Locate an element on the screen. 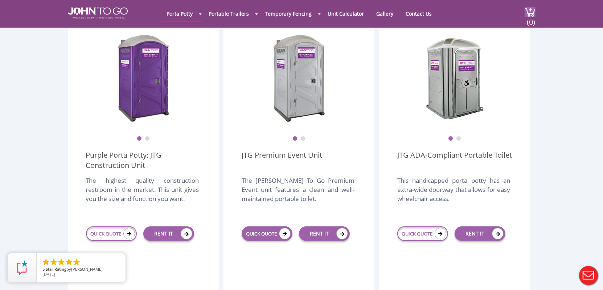 The image size is (603, 290). a: Portable Trailers is located at coordinates (229, 13).